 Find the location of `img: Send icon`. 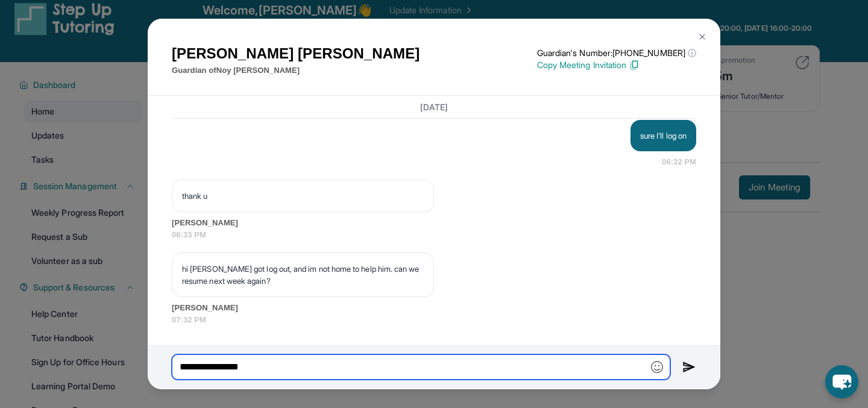

img: Send icon is located at coordinates (688, 367).